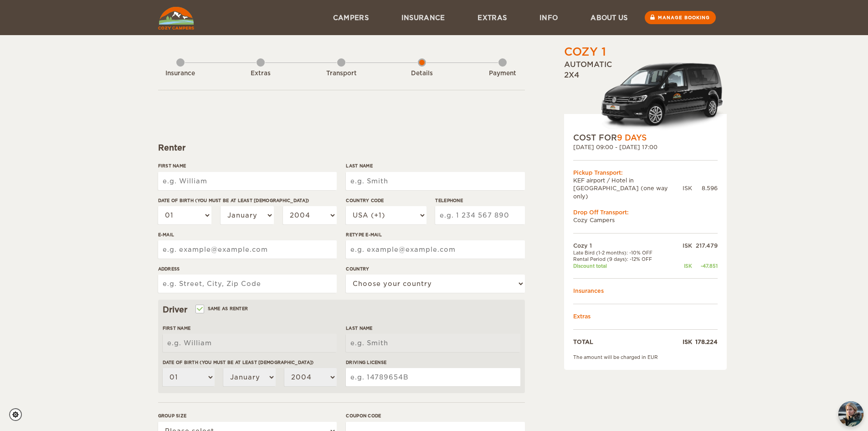 This screenshot has height=431, width=868. Describe the element at coordinates (645, 212) in the screenshot. I see `div: Drop Off Transport:` at that location.